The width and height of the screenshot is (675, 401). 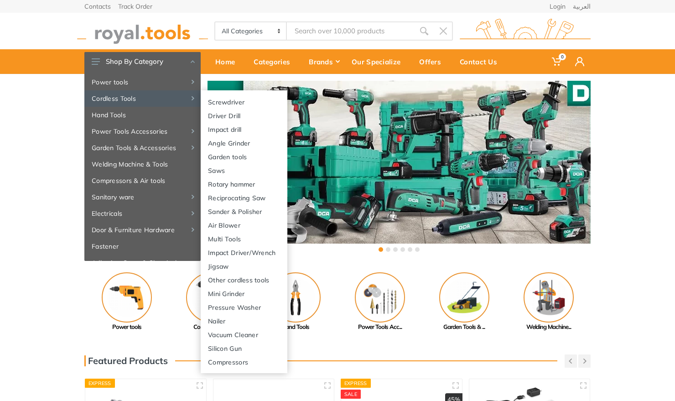 I want to click on div: Contact Us, so click(x=481, y=62).